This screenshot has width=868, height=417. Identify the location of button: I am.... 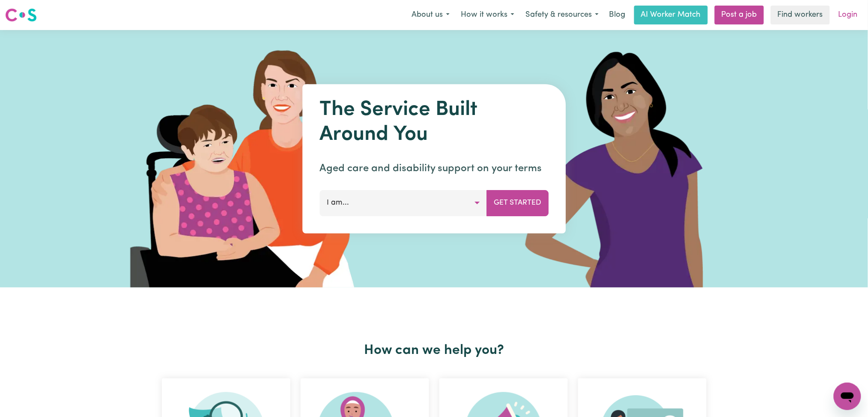
(403, 203).